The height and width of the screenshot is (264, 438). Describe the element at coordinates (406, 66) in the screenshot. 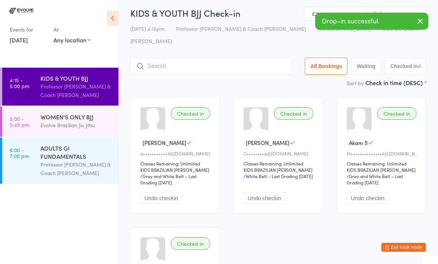

I see `button: Checked in4` at that location.